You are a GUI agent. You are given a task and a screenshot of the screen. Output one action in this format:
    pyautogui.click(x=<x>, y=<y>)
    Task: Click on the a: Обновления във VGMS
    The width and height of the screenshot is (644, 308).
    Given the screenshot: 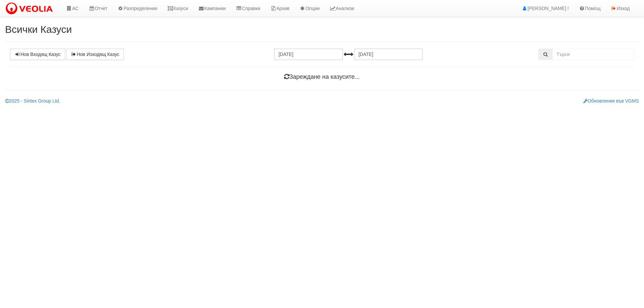 What is the action you would take?
    pyautogui.click(x=611, y=101)
    